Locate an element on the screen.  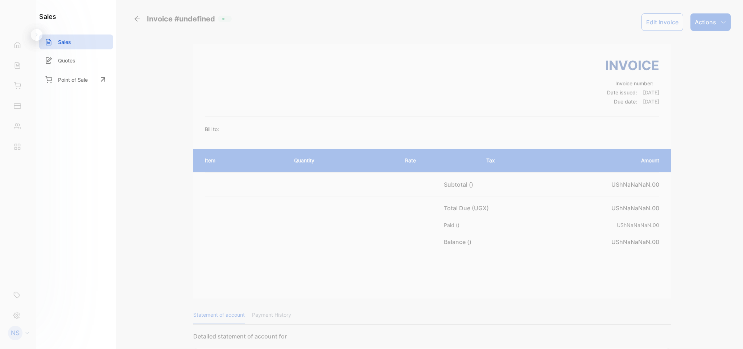
span: Invoice number: is located at coordinates (635, 83).